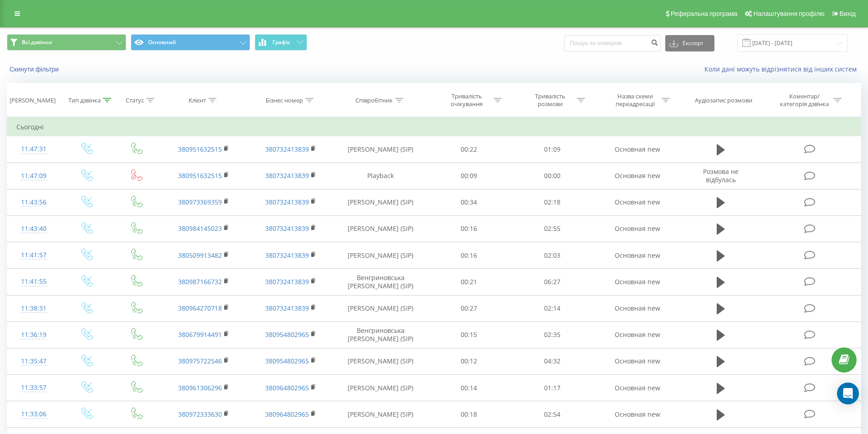 Image resolution: width=868 pixels, height=434 pixels. What do you see at coordinates (690, 43) in the screenshot?
I see `button: Експорт` at bounding box center [690, 43].